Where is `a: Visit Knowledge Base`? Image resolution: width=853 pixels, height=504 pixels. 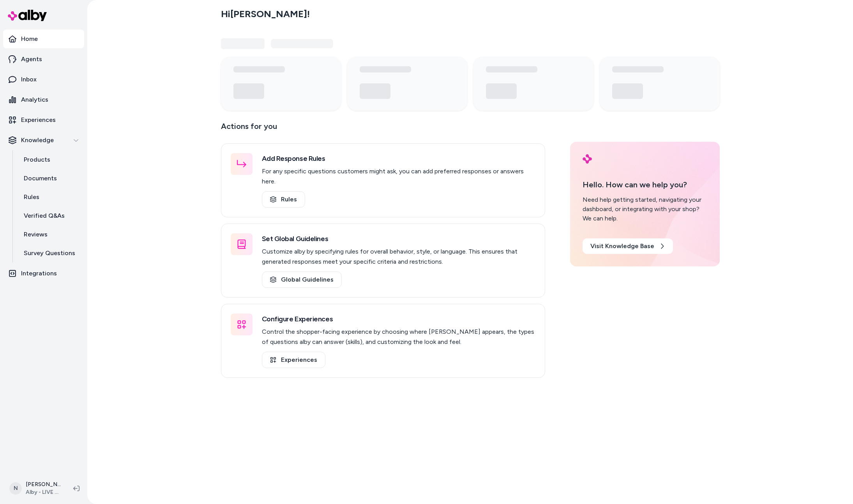
a: Visit Knowledge Base is located at coordinates (628, 246).